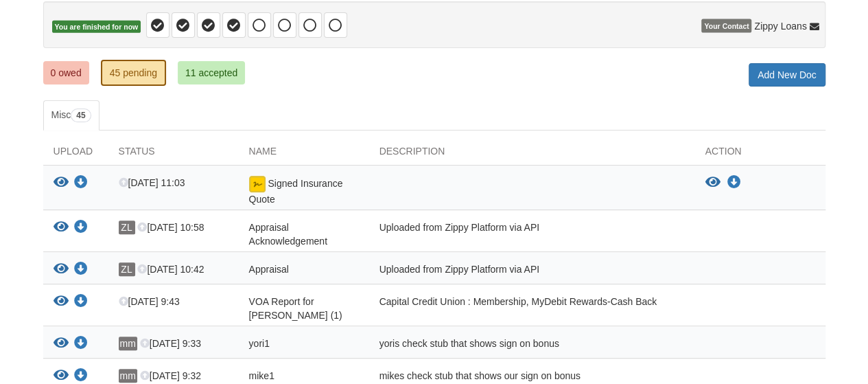 Image resolution: width=868 pixels, height=384 pixels. What do you see at coordinates (261, 376) in the screenshot?
I see `span: mike1` at bounding box center [261, 376].